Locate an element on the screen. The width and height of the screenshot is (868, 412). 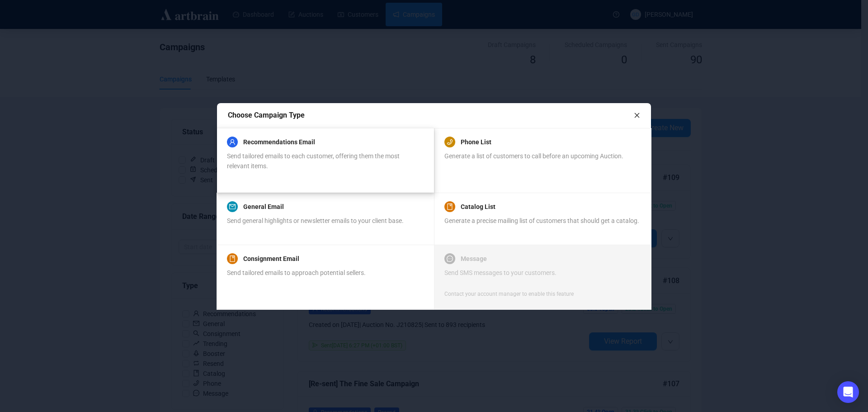
span: phone is located at coordinates (450, 142).